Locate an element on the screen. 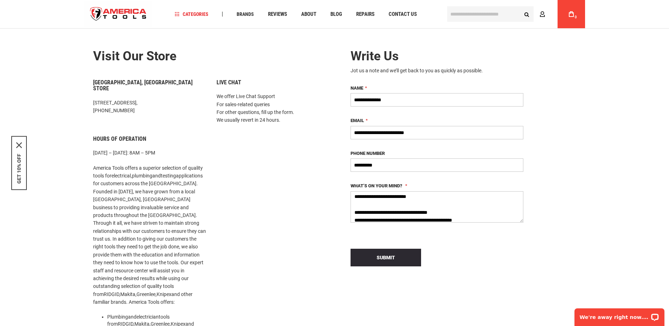 This screenshot has height=326, width=669. a: store logo is located at coordinates (119, 14).